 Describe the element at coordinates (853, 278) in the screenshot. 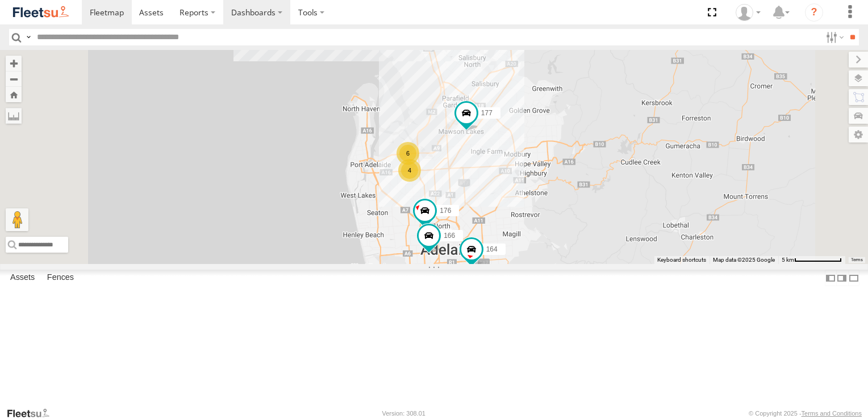

I see `label: Hide Summary Table` at that location.